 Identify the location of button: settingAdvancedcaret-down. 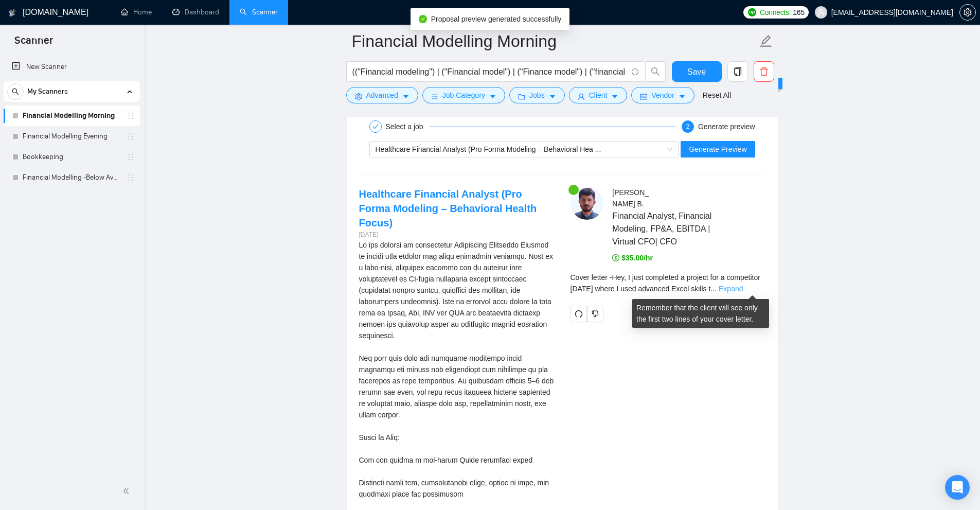
(382, 95).